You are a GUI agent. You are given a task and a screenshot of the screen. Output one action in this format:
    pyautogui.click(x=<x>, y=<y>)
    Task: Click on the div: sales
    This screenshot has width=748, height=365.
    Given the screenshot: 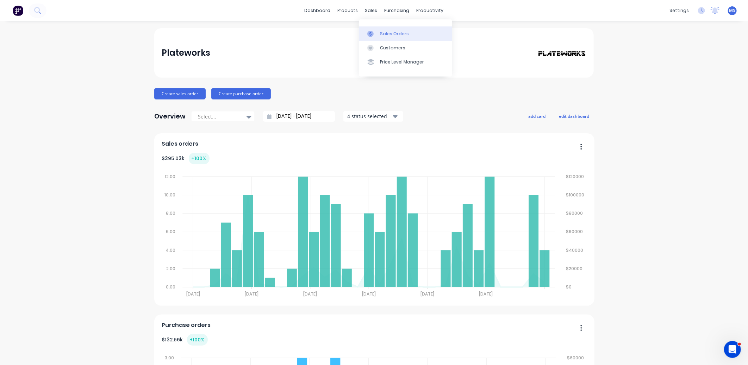 What is the action you would take?
    pyautogui.click(x=371, y=11)
    